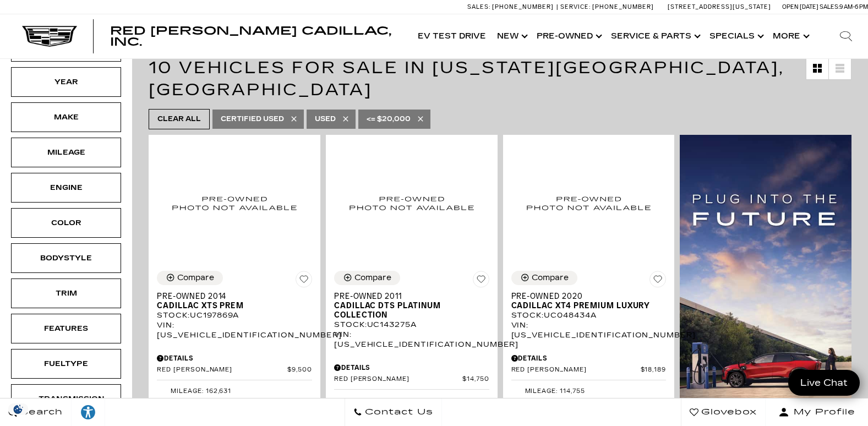 Image resolution: width=868 pixels, height=426 pixels. I want to click on div: Pricing Details - Pre-Owned 2014 Cadillac XTS PREM, so click(235, 358).